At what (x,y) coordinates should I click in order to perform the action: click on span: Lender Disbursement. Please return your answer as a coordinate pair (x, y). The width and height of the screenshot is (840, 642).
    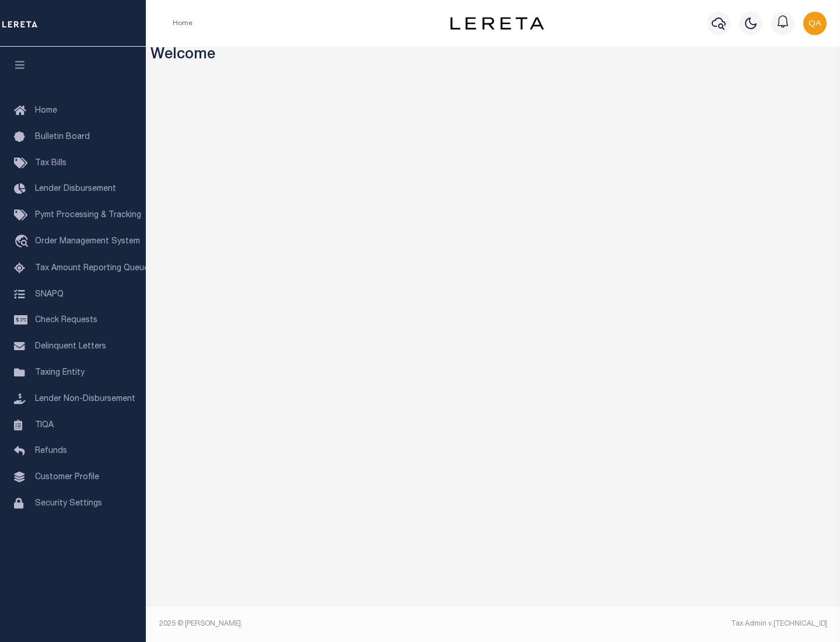
    Looking at the image, I should click on (75, 189).